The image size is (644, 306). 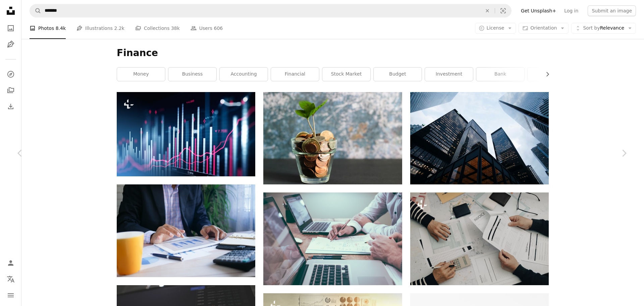 What do you see at coordinates (479, 238) in the screenshot?
I see `a: a group of people sitting at a table working on paperwork` at bounding box center [479, 238].